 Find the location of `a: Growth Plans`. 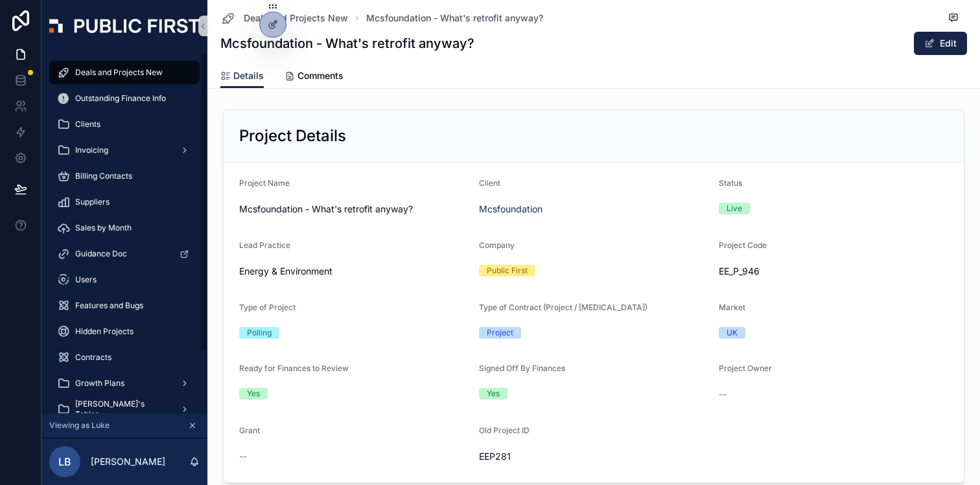

a: Growth Plans is located at coordinates (124, 384).